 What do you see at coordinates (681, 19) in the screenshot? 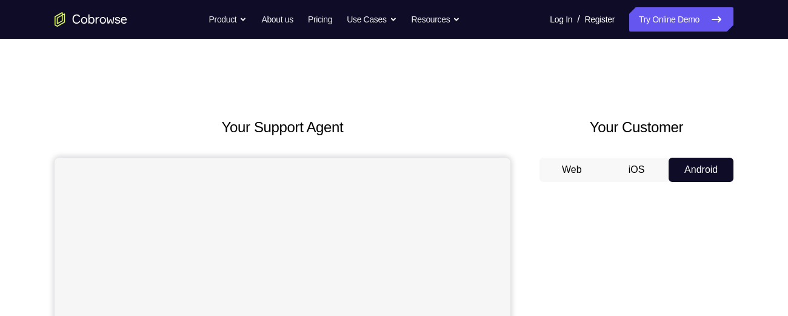
I see `a: Try Online Demo` at bounding box center [681, 19].